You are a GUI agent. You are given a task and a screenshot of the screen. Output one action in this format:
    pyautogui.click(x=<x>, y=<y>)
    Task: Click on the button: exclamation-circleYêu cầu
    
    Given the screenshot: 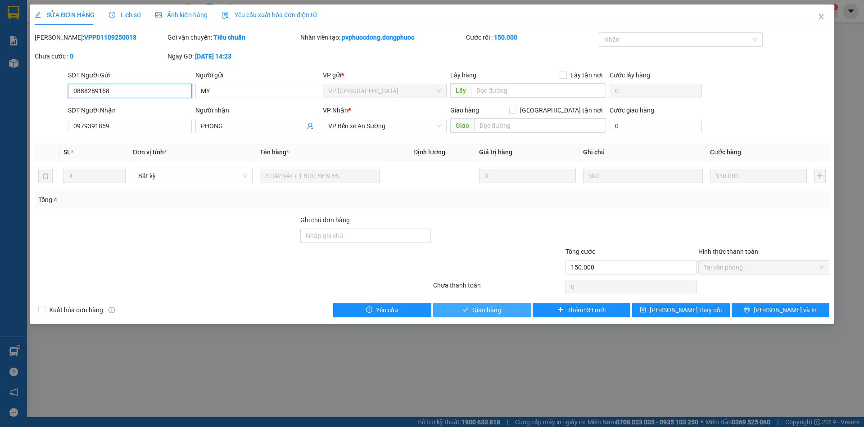 What is the action you would take?
    pyautogui.click(x=382, y=310)
    